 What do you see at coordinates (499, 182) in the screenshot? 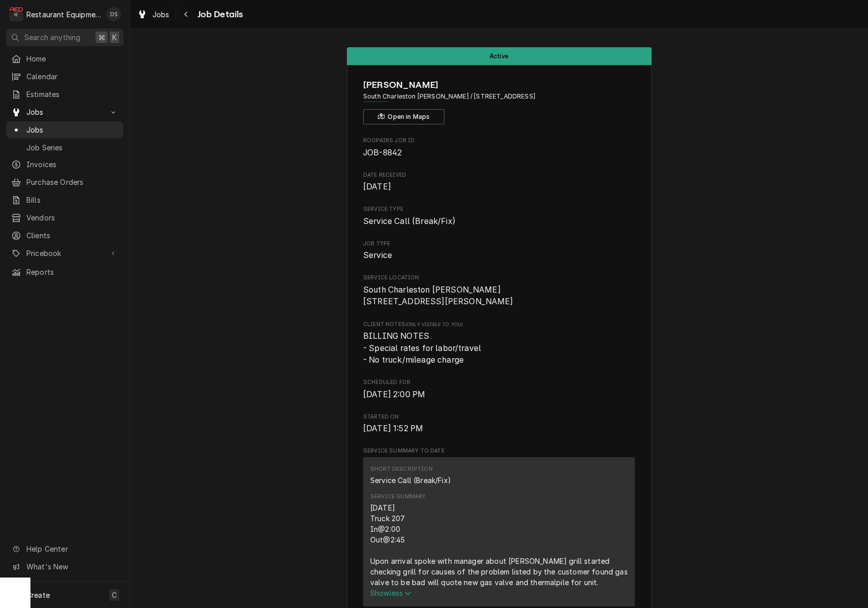
I see `div: Date Received` at bounding box center [499, 182].